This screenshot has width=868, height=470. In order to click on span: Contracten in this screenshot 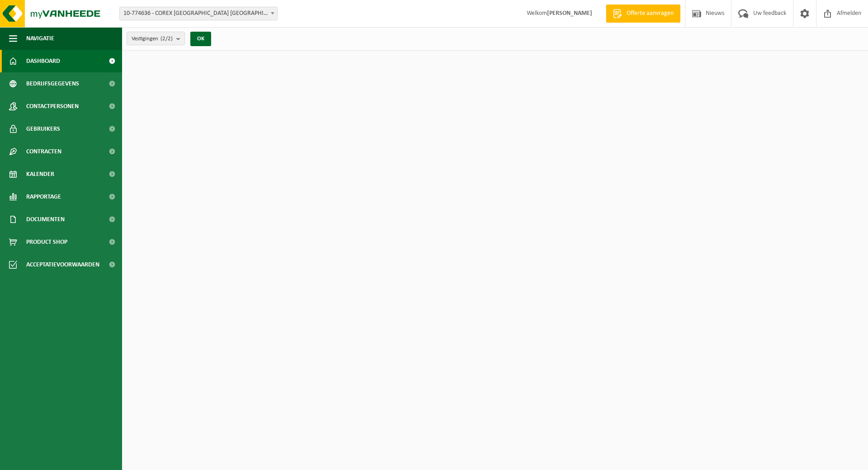, I will do `click(44, 152)`.